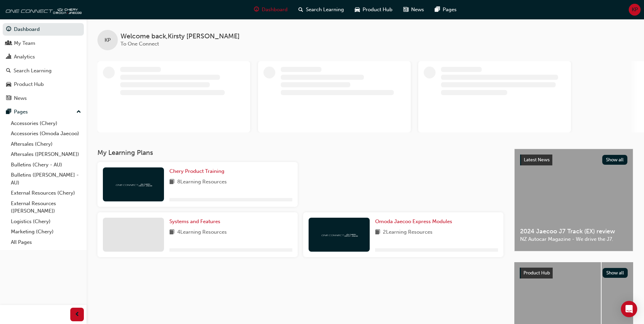  I want to click on a: Accessories (Chery), so click(46, 124).